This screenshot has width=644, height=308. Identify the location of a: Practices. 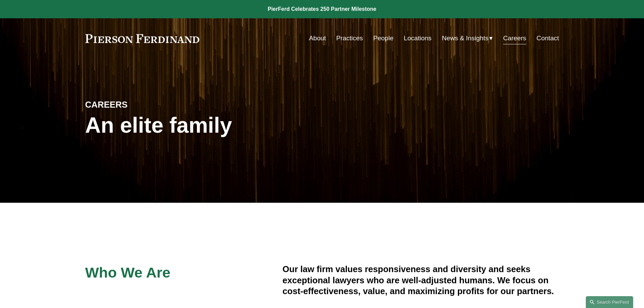
(349, 38).